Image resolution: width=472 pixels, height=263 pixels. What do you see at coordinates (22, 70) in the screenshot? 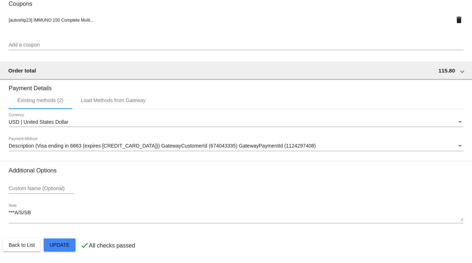
I see `span: Order total` at bounding box center [22, 70].